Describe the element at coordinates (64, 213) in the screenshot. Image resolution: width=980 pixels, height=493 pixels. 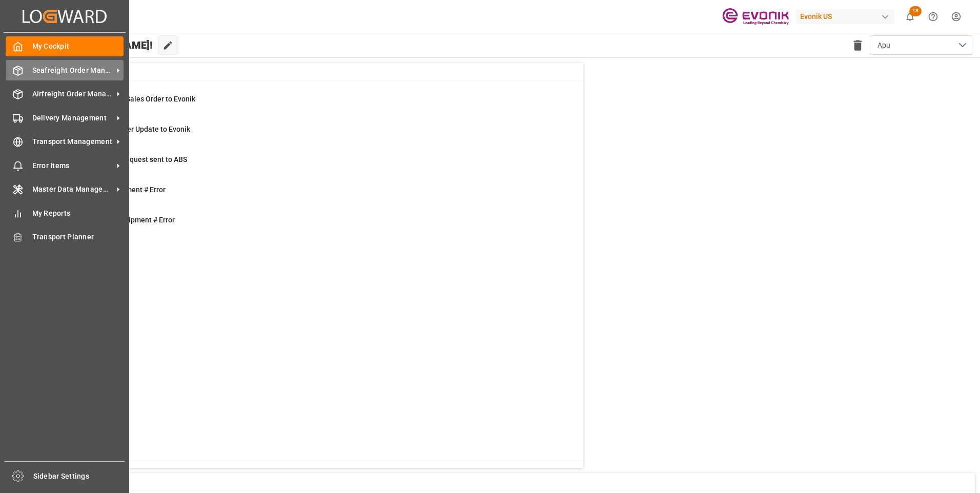
I see `a: My Reports` at that location.